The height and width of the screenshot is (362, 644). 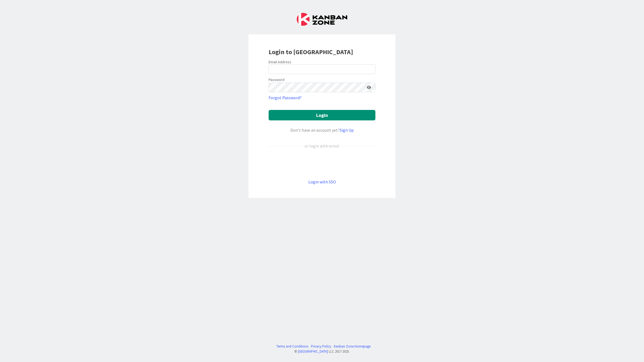 I want to click on button: Login, so click(x=322, y=115).